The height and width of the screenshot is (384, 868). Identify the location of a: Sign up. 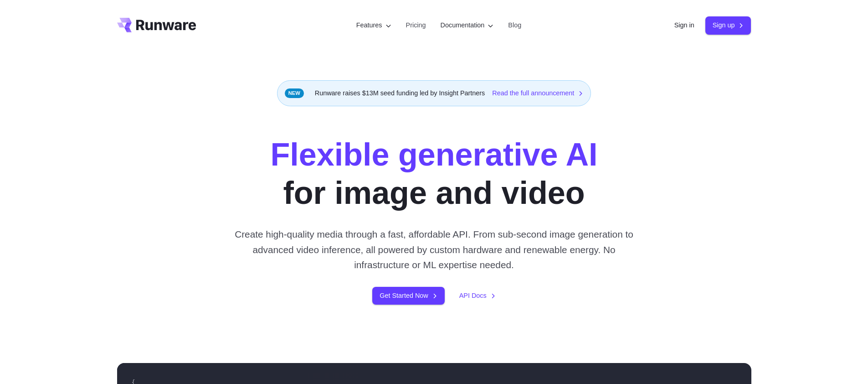
(728, 25).